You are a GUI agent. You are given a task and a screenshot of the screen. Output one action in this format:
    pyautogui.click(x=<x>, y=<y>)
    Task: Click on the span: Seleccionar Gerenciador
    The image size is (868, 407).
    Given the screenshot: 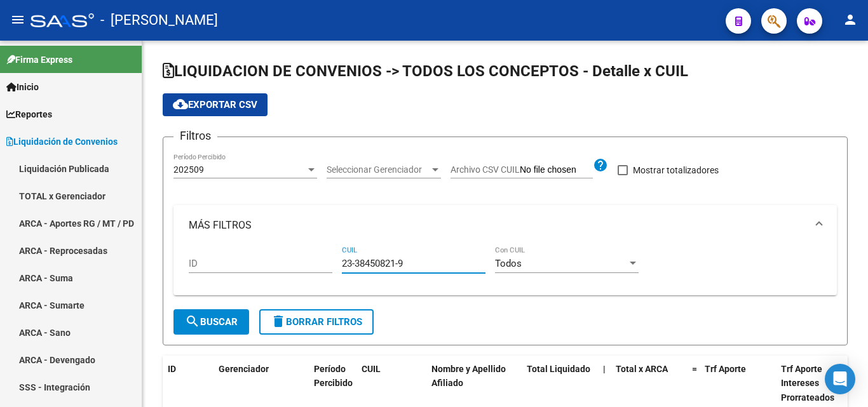 What is the action you would take?
    pyautogui.click(x=378, y=170)
    